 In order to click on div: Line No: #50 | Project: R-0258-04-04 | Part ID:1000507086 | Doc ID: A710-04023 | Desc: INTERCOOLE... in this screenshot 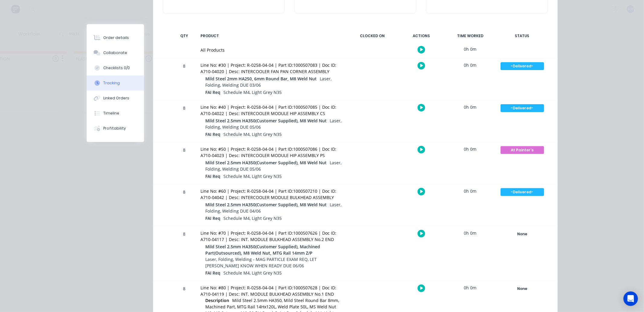, I will do `click(272, 152)`.